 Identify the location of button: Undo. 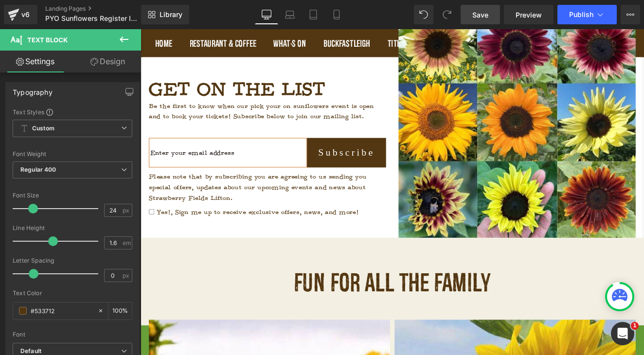
(424, 15).